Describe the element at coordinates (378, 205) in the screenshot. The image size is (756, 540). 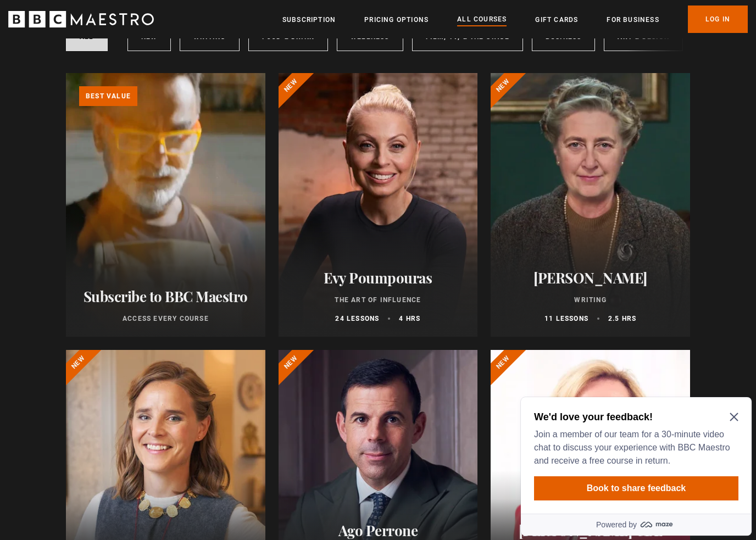
I see `a: Evy Poumpouras The Art of Influence 24 lessons 4 hrs New` at that location.